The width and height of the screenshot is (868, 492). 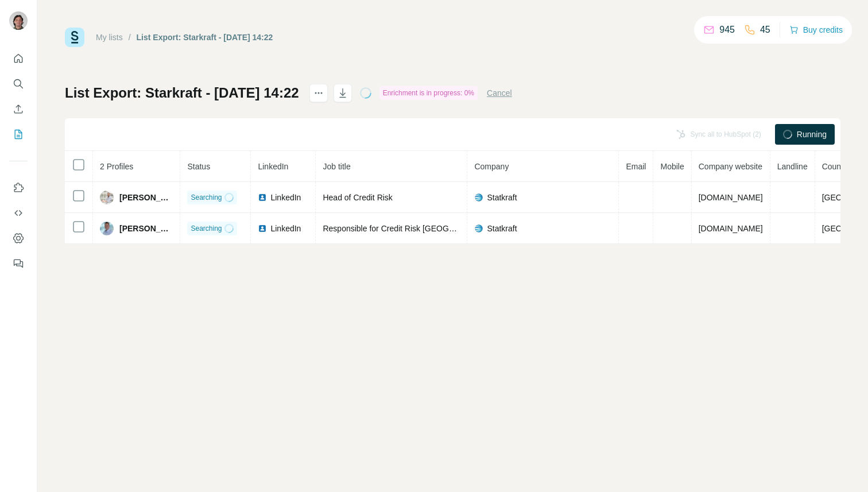 I want to click on span: Company, so click(x=491, y=166).